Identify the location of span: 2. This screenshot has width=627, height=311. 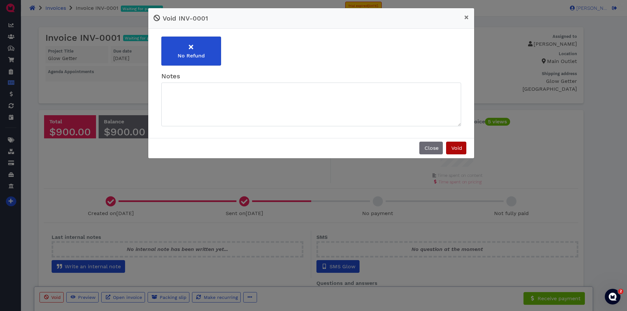
(620, 291).